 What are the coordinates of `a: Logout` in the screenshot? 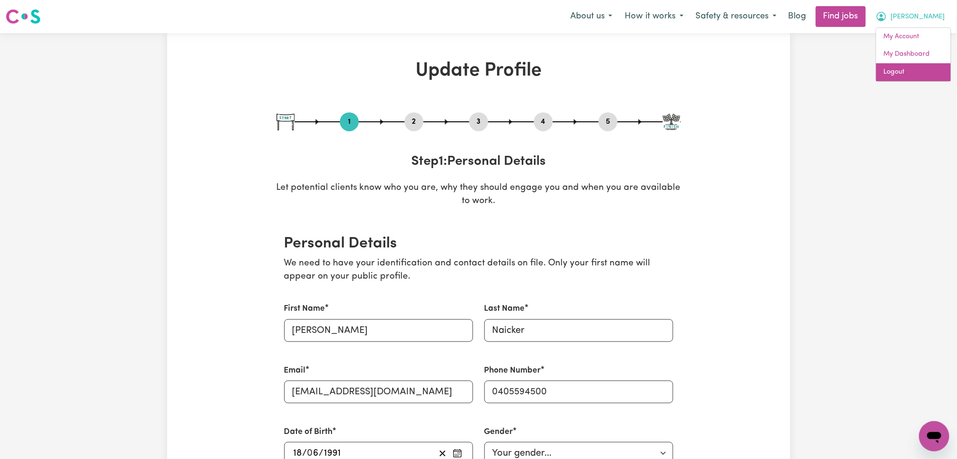 It's located at (914, 72).